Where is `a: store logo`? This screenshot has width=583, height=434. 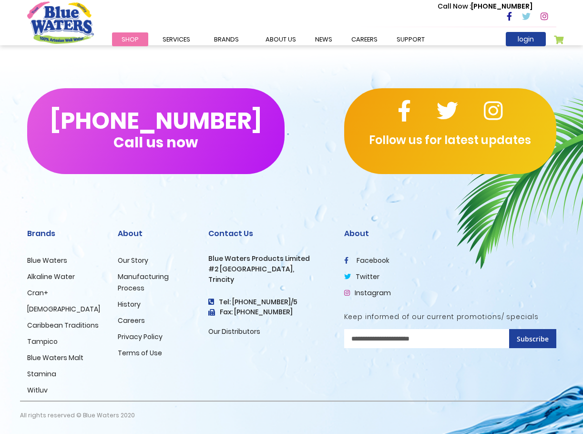 a: store logo is located at coordinates (61, 22).